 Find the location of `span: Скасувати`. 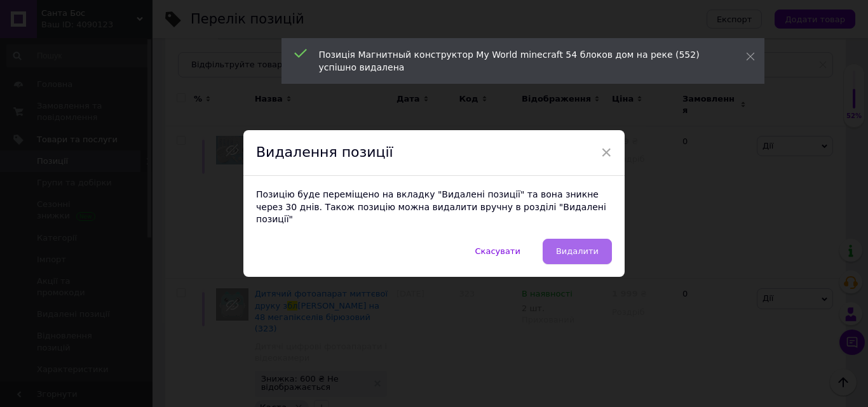

span: Скасувати is located at coordinates (498, 251).